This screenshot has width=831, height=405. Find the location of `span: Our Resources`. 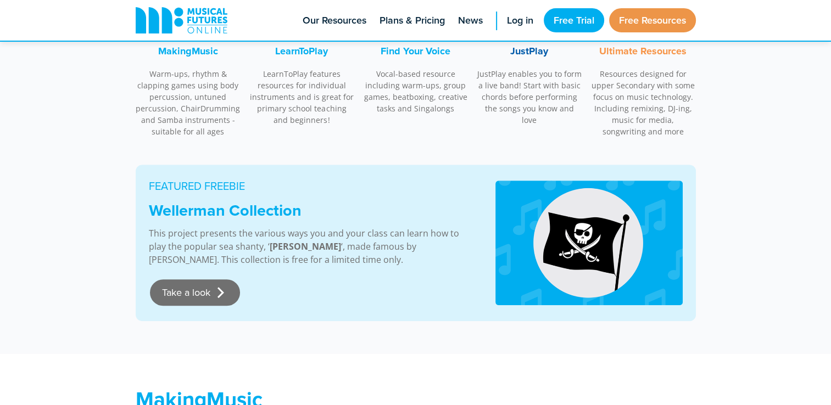

span: Our Resources is located at coordinates (335, 20).